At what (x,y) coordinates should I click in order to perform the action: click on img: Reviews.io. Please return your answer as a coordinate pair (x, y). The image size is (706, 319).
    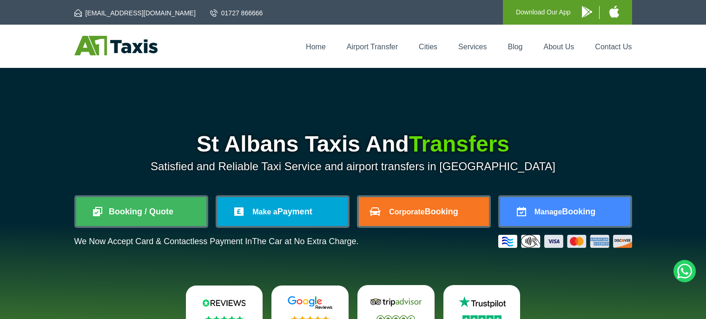
    Looking at the image, I should click on (224, 303).